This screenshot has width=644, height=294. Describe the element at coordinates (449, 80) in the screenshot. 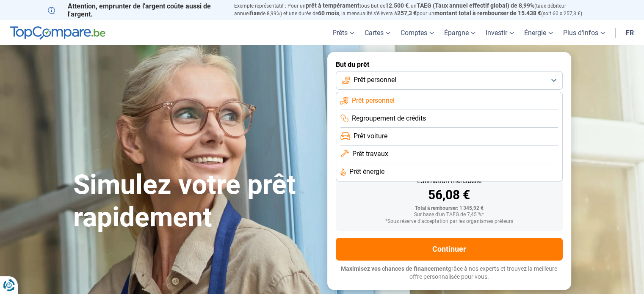

I see `button: Prêt personnel` at that location.